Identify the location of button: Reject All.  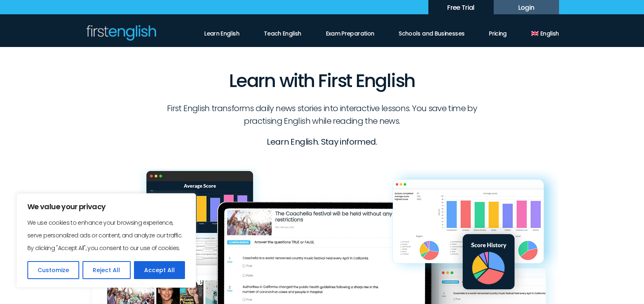
(106, 270).